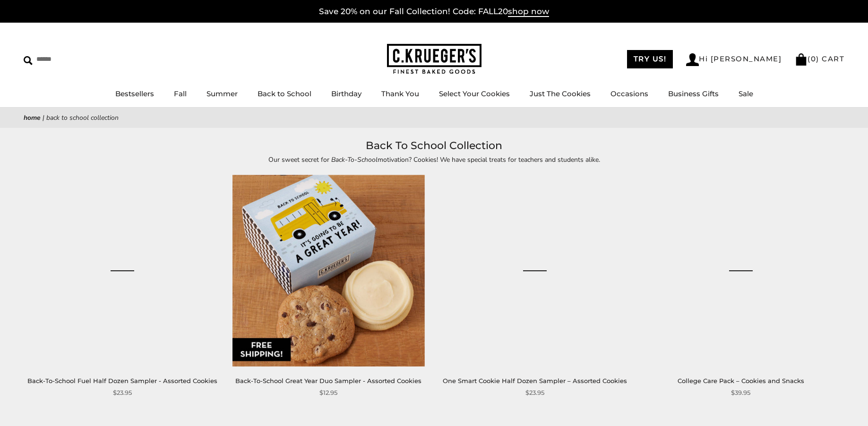 This screenshot has width=868, height=426. I want to click on a: Home, so click(32, 118).